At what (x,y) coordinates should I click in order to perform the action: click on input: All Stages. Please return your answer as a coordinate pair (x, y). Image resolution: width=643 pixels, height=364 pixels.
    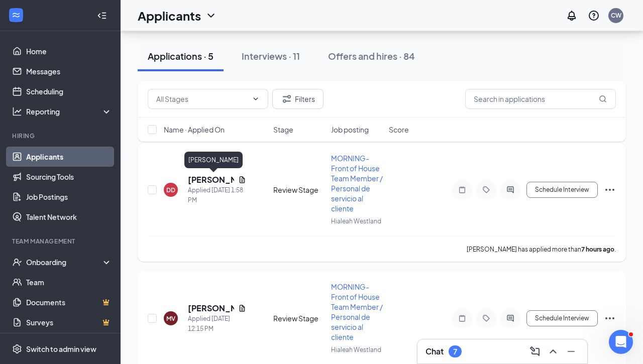
    Looking at the image, I should click on (202, 99).